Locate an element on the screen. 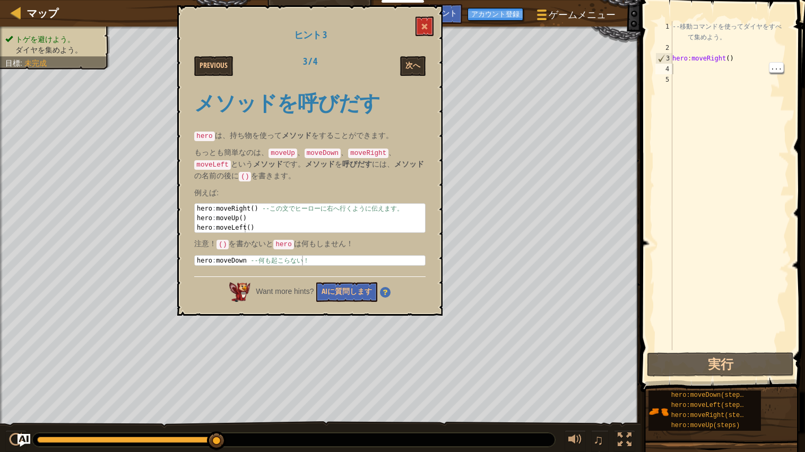 This screenshot has height=452, width=805. h1: メソッドを呼びだす is located at coordinates (310, 103).